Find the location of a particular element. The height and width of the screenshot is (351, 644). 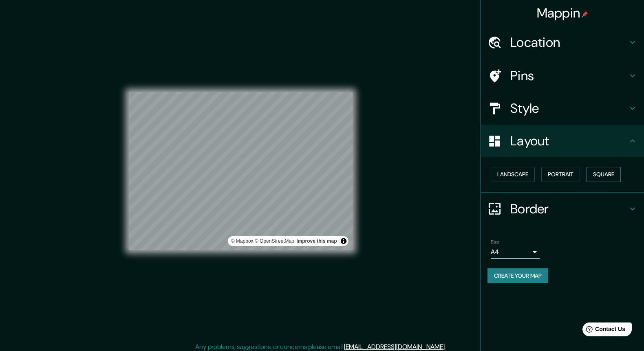

h4: Border is located at coordinates (569, 209).